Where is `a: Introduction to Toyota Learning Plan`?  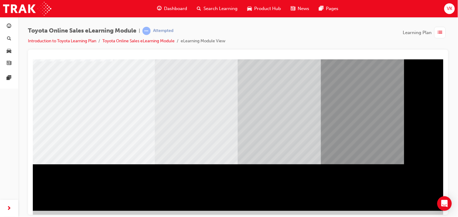
a: Introduction to Toyota Learning Plan is located at coordinates (62, 41).